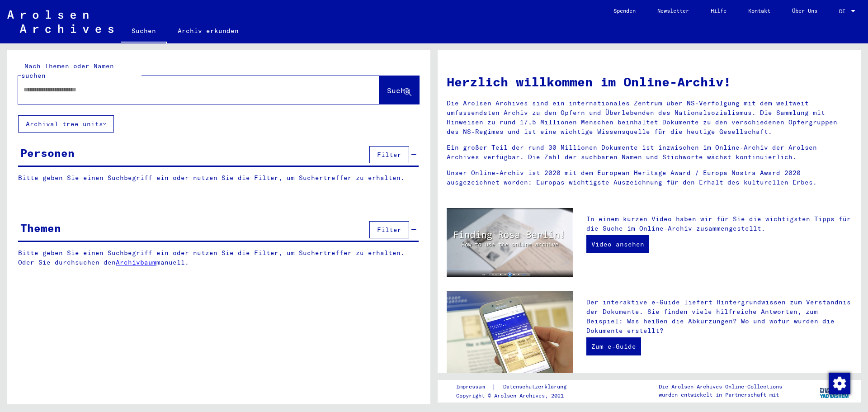 This screenshot has height=412, width=868. Describe the element at coordinates (517, 396) in the screenshot. I see `p: Copyright © Arolsen Archives, 2021` at that location.